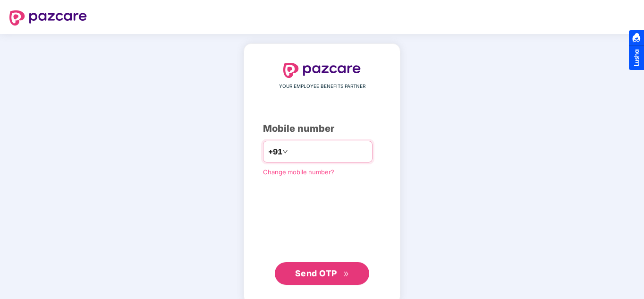 The image size is (644, 299). Describe the element at coordinates (322, 87) in the screenshot. I see `span: YOUR EMPLOYEE BENEFITS PARTNER` at that location.